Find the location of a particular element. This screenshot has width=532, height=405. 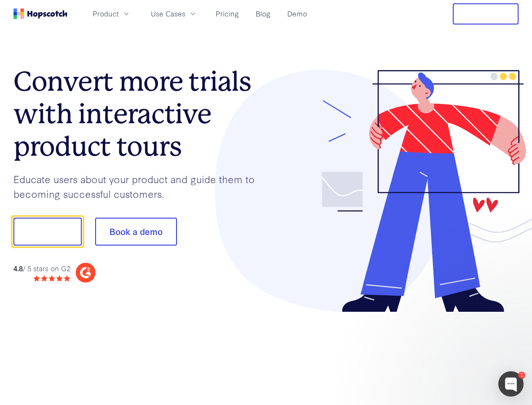

button: Use Cases is located at coordinates (174, 13).